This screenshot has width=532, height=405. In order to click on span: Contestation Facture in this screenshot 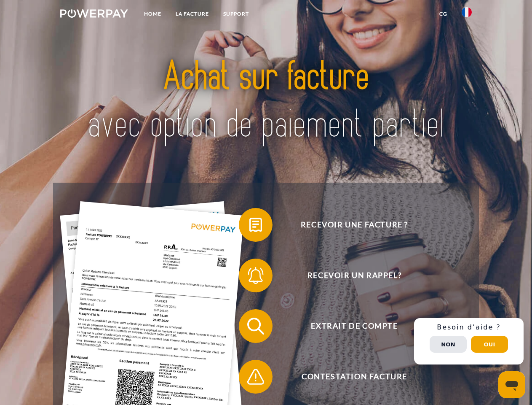, I will do `click(354, 376)`.